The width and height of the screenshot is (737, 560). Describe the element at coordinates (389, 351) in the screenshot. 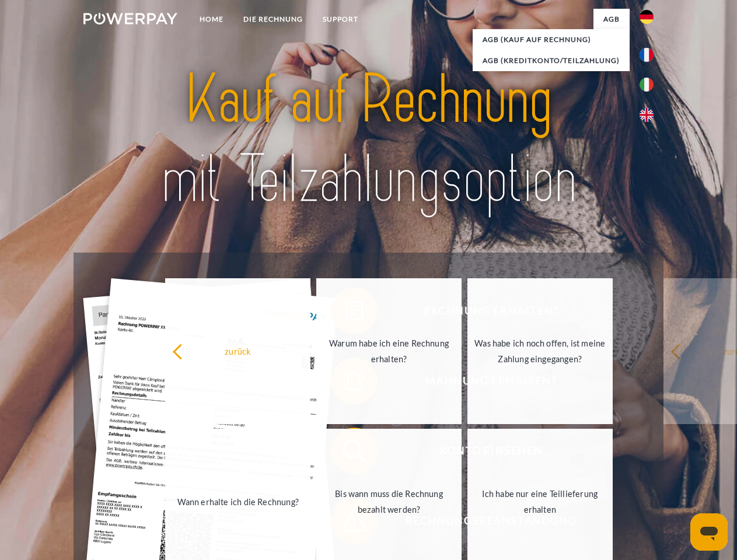

I see `div: Warum habe ich eine Rechnung erhalten?` at that location.